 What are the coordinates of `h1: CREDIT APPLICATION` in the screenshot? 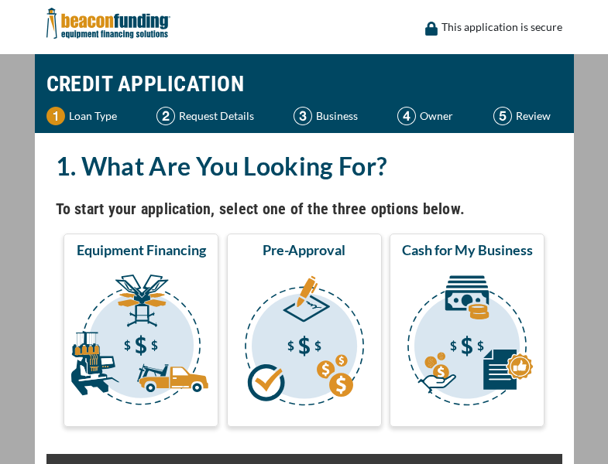 It's located at (304, 84).